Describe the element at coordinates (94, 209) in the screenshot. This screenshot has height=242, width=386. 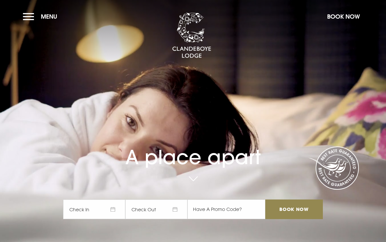
I see `span: Check In` at that location.